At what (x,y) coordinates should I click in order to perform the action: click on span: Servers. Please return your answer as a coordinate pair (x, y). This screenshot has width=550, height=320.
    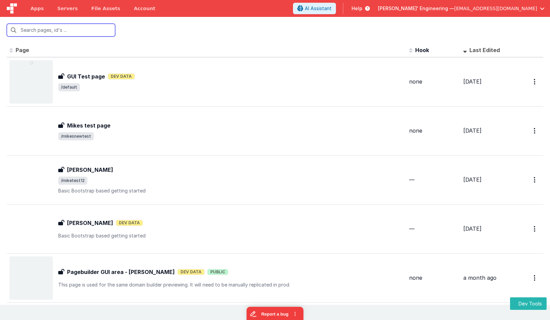
    Looking at the image, I should click on (67, 8).